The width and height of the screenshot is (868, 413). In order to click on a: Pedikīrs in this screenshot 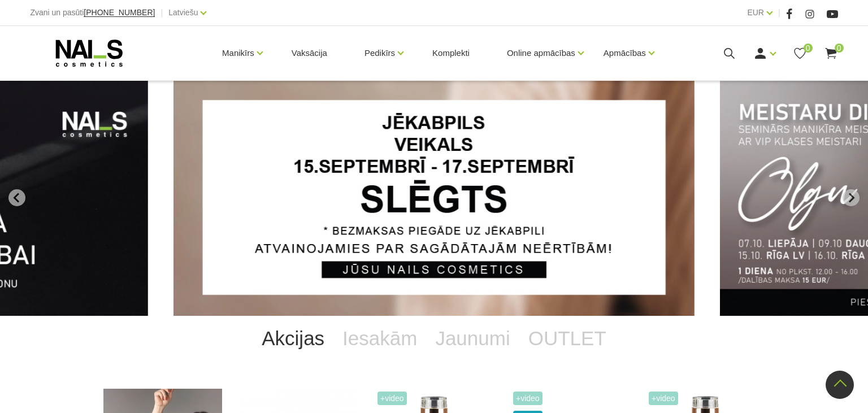, I will do `click(380, 53)`.